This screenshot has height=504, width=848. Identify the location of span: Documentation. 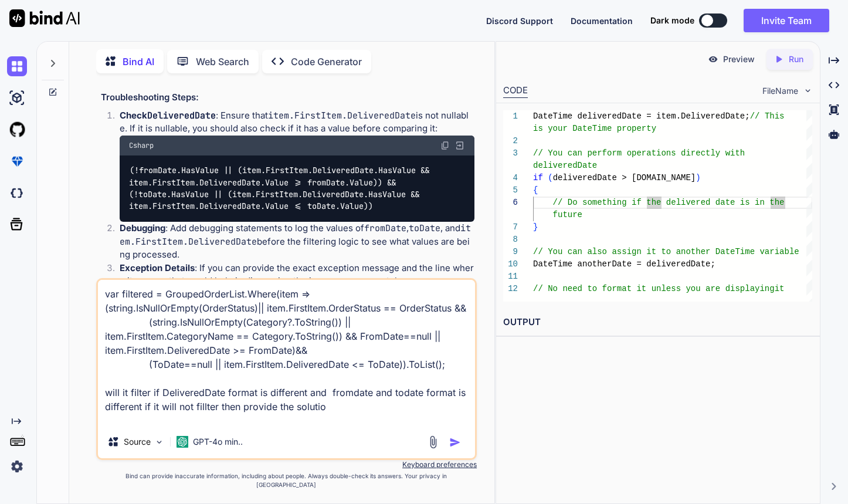
(602, 21).